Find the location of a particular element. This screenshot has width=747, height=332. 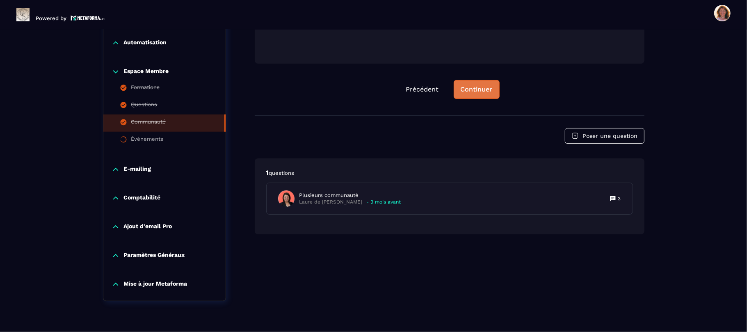

p: Paramètres Généraux is located at coordinates (154, 256).